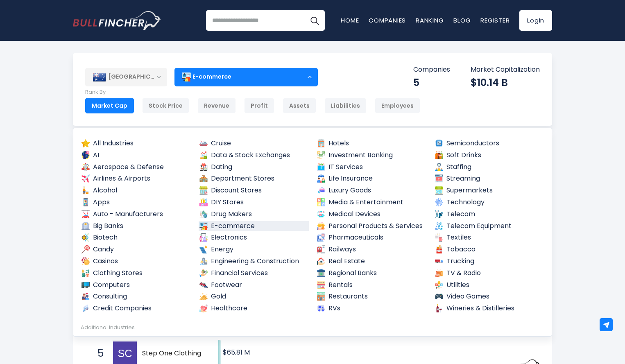 Image resolution: width=625 pixels, height=364 pixels. What do you see at coordinates (536, 20) in the screenshot?
I see `a: Login` at bounding box center [536, 20].